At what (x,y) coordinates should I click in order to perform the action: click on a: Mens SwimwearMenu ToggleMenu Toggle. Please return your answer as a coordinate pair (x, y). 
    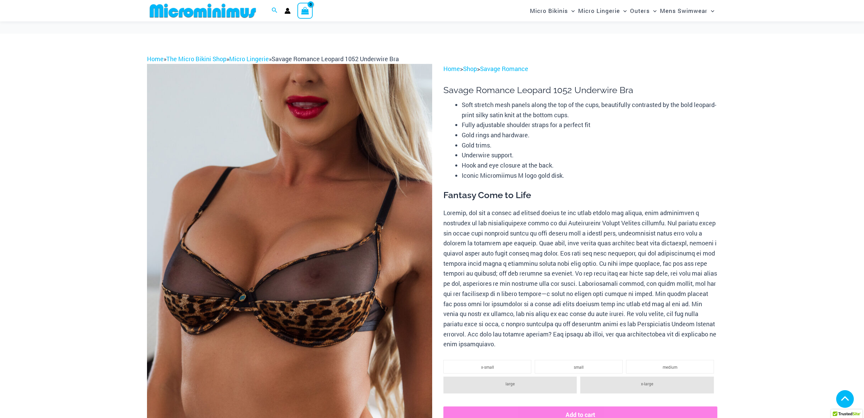
    Looking at the image, I should click on (687, 11).